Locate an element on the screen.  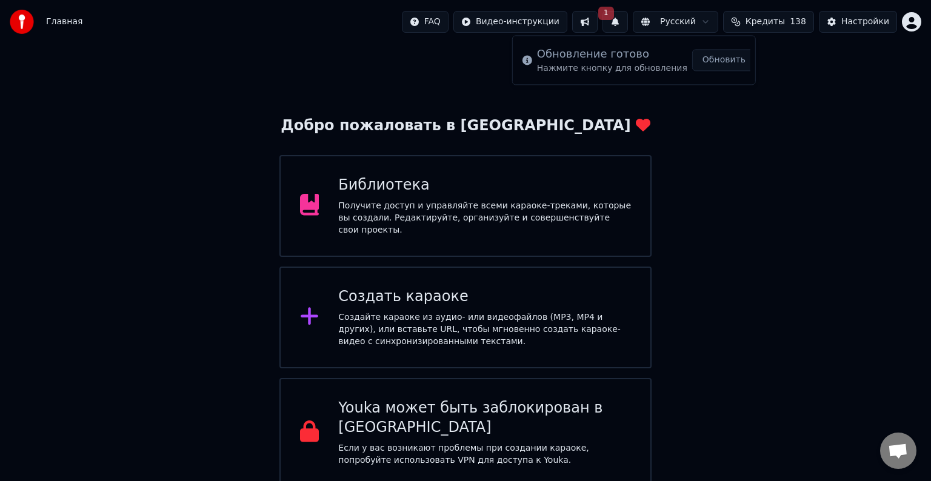
div: Открытый чат is located at coordinates (898, 451).